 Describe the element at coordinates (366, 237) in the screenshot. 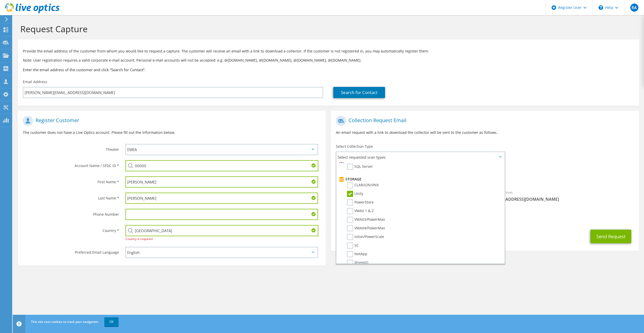

I see `label: Isilon/PowerScale` at that location.